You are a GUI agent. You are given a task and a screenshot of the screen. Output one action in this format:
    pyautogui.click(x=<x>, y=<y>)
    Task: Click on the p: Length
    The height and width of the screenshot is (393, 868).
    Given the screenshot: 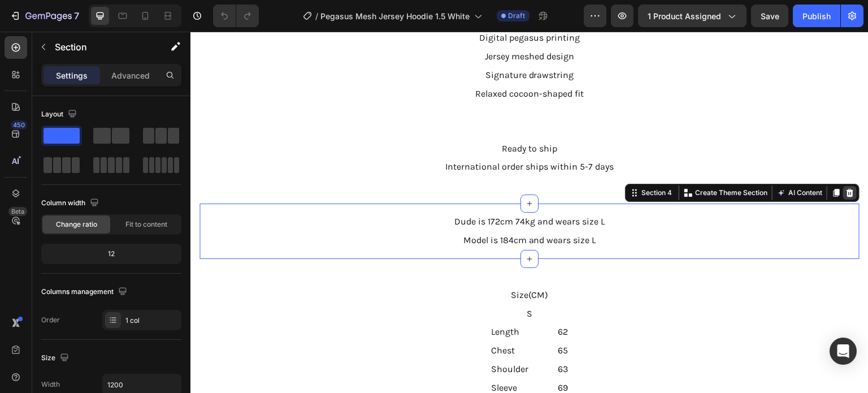 What is the action you would take?
    pyautogui.click(x=325, y=300)
    